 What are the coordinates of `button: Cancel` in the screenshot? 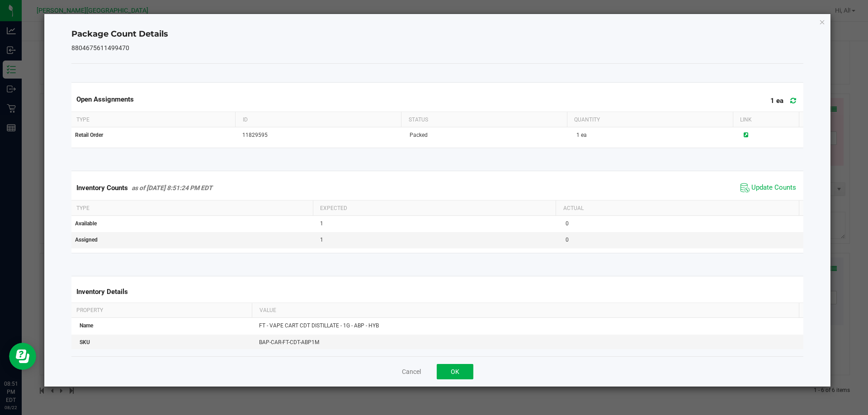 It's located at (412, 372).